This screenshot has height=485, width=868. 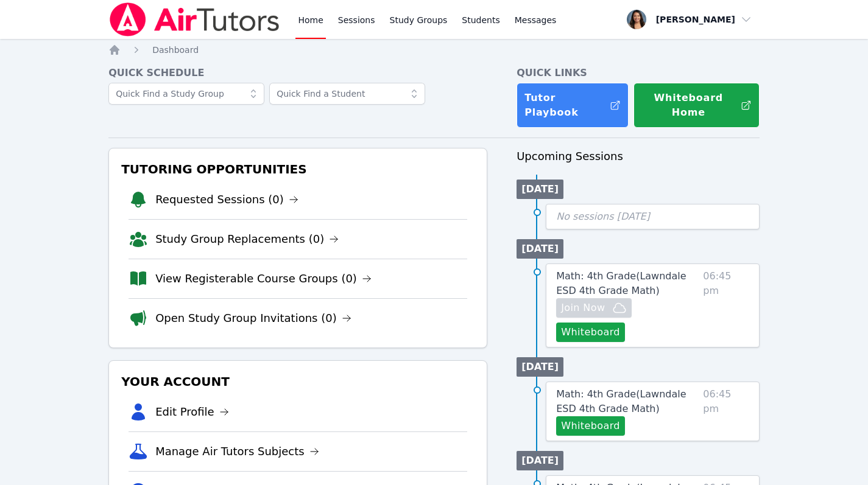 I want to click on h4: Quick Schedule, so click(x=298, y=73).